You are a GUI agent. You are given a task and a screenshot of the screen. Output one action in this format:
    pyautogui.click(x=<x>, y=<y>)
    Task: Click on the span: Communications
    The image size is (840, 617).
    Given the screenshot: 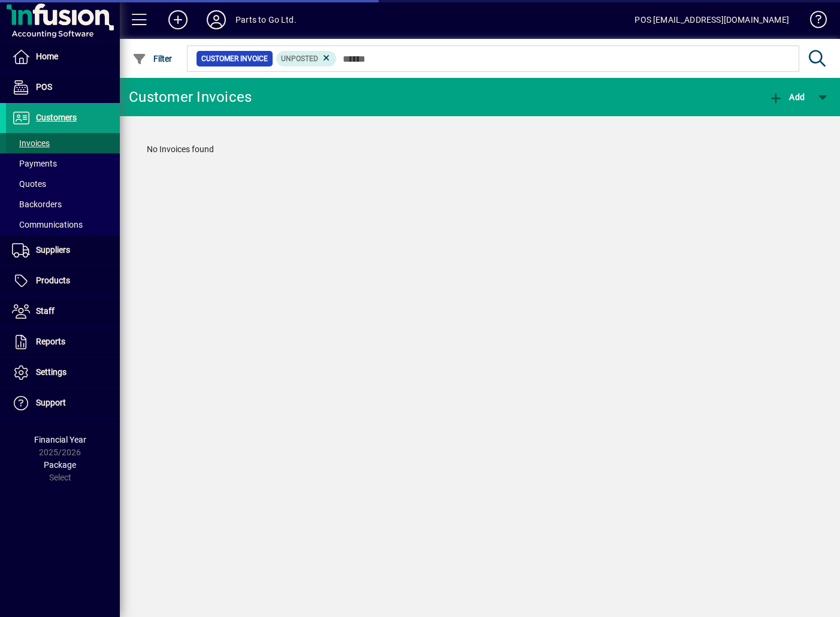 What is the action you would take?
    pyautogui.click(x=48, y=225)
    